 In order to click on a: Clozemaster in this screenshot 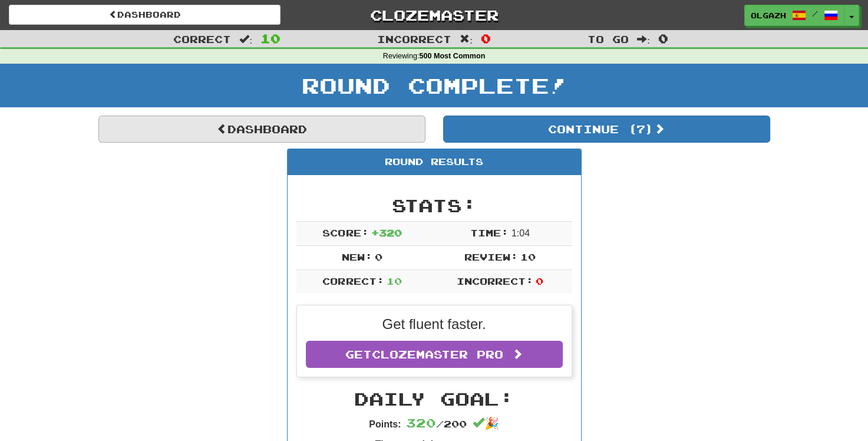, I will do `click(434, 15)`.